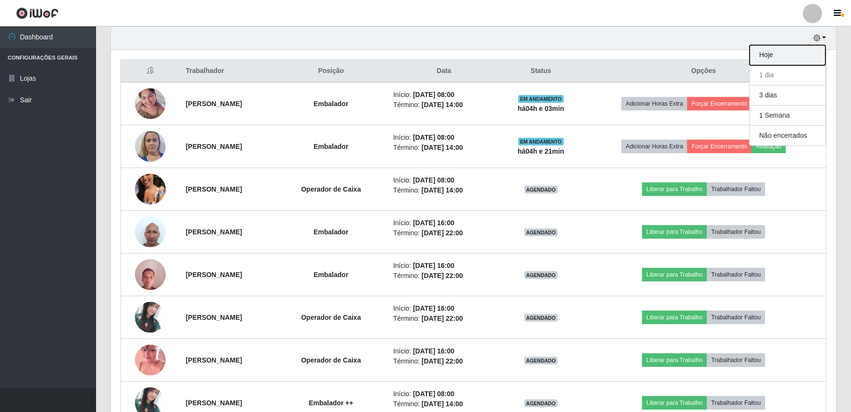  I want to click on th: Status, so click(541, 71).